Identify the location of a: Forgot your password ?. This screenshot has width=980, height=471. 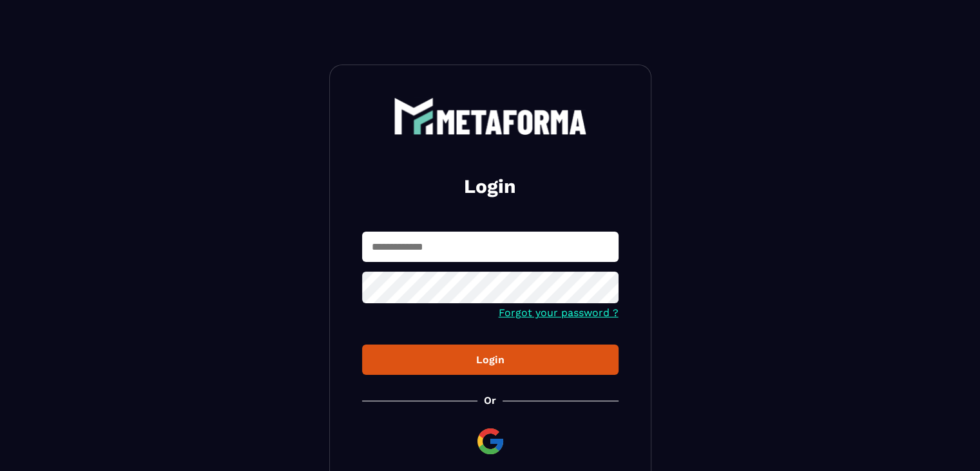
(558, 312).